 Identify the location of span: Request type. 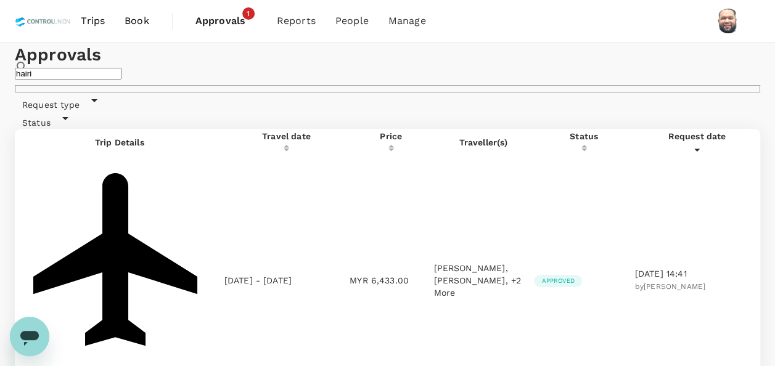
(51, 105).